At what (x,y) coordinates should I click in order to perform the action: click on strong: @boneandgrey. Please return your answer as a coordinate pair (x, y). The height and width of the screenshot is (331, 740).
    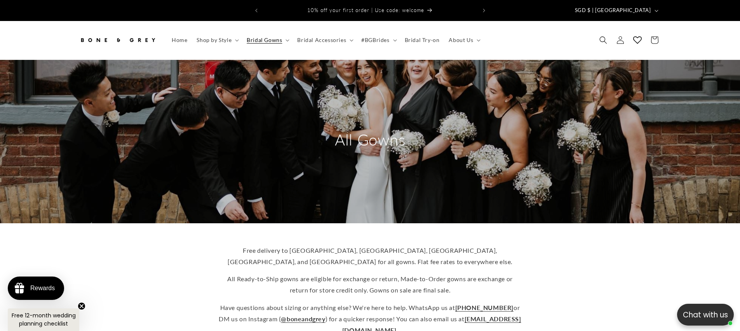
    Looking at the image, I should click on (303, 318).